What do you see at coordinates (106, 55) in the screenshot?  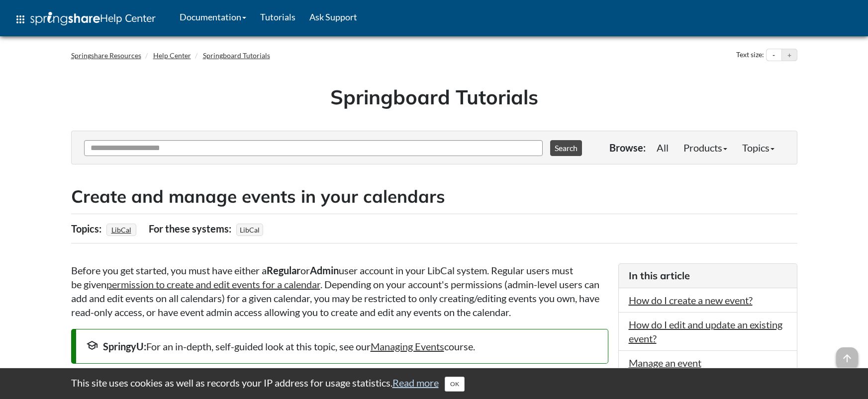 I see `a: Springshare Resources` at bounding box center [106, 55].